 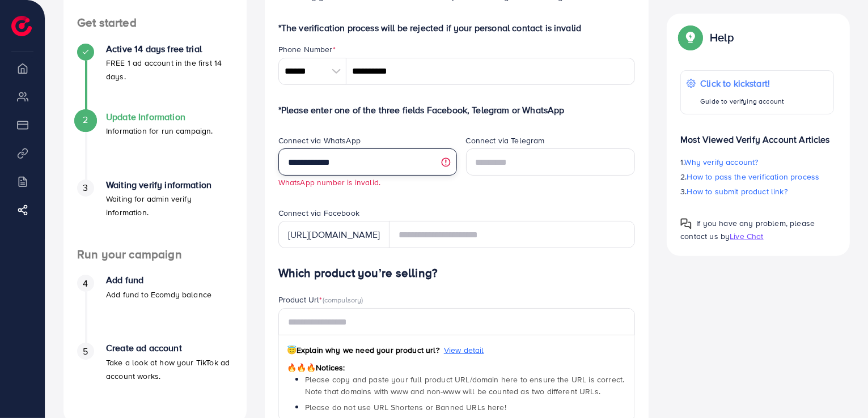 I want to click on p: 3., so click(x=757, y=192).